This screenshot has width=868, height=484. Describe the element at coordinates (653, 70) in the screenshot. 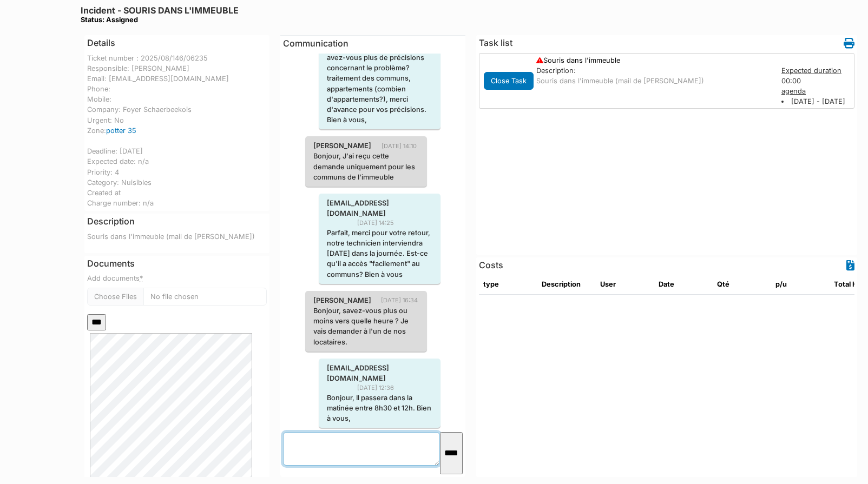

I see `div: Description:` at that location.